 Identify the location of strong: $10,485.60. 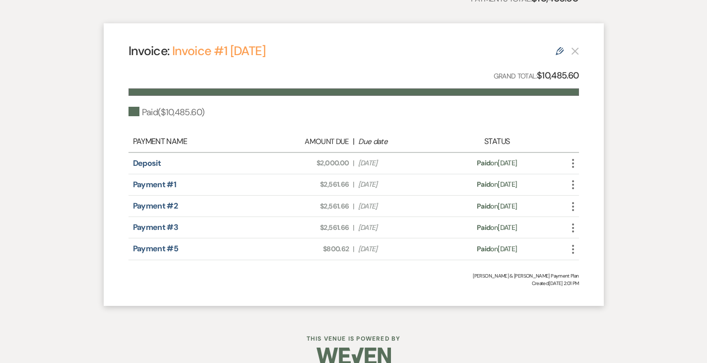
(557, 75).